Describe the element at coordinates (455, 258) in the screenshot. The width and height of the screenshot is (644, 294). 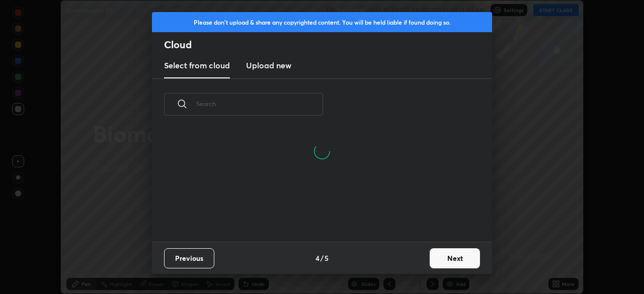
I see `button: Next` at that location.